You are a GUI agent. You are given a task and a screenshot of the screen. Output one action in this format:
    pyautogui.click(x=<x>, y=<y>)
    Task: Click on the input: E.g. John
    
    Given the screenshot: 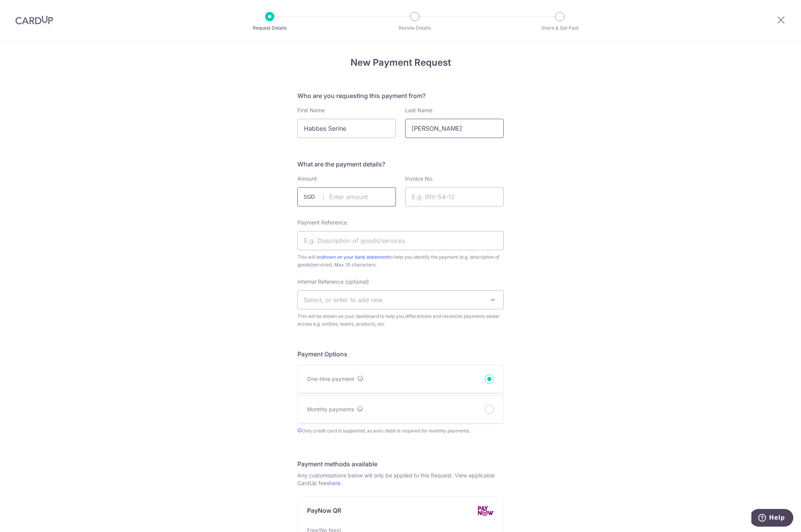 What is the action you would take?
    pyautogui.click(x=346, y=129)
    